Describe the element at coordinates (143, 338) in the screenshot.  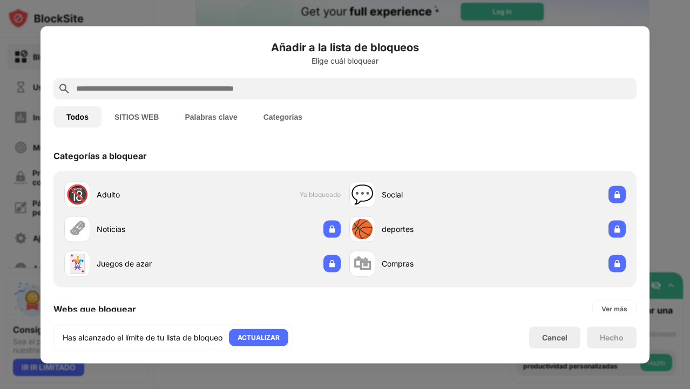
I see `div: Has alcanzado el límite de tu lista de bloqueo` at that location.